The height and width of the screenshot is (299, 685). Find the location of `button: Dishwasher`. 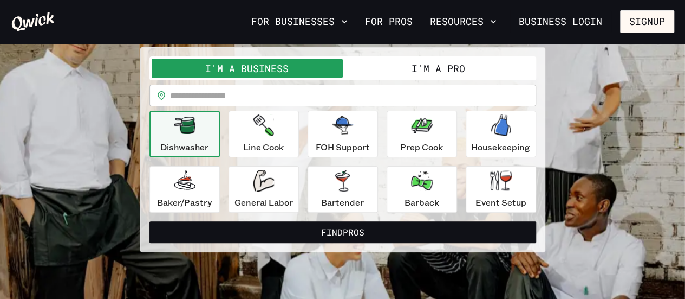

button: Dishwasher is located at coordinates (185, 134).